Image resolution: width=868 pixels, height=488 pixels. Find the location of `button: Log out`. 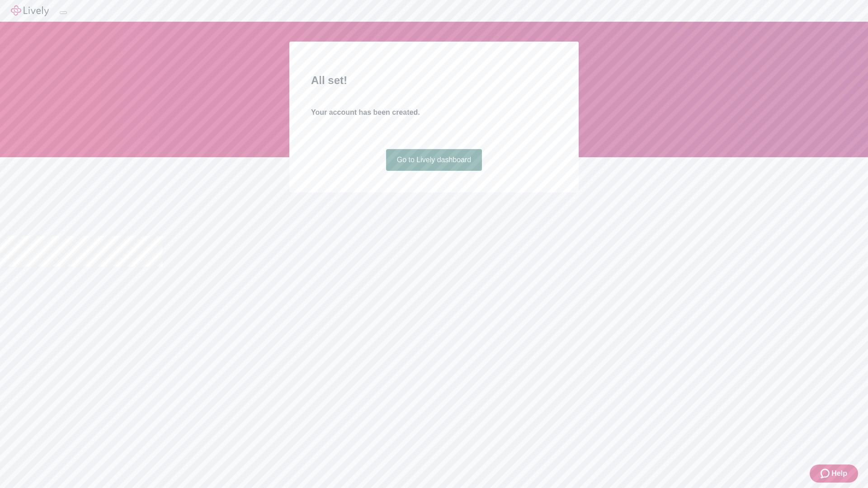

button: Log out is located at coordinates (63, 13).